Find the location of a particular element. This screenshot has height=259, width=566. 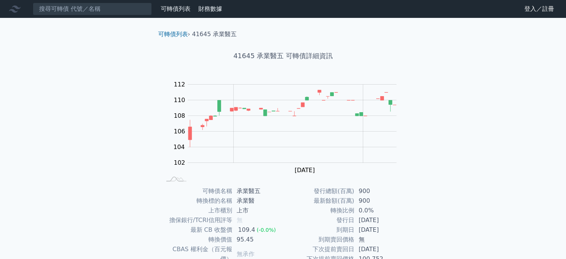

a: 財務數據 is located at coordinates (210, 9).